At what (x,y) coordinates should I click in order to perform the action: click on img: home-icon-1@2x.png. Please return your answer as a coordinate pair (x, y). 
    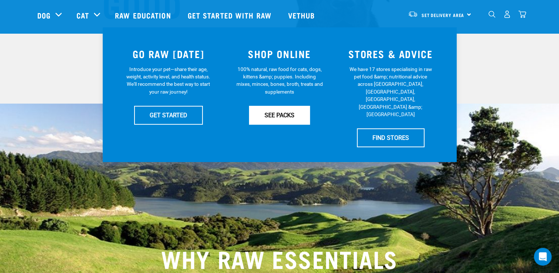
    Looking at the image, I should click on (492, 14).